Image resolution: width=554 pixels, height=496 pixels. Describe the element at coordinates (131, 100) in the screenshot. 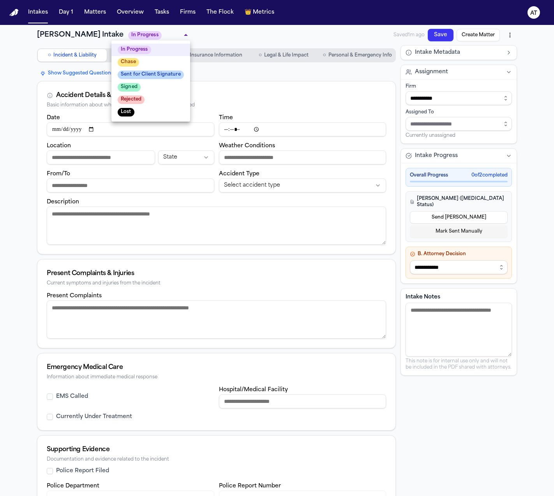

I see `span: Rejected` at that location.